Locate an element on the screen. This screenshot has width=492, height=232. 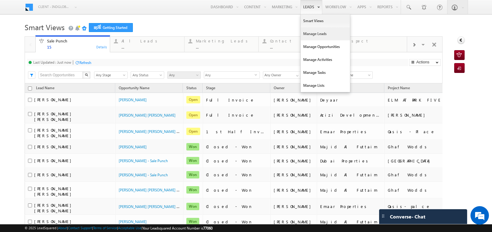
span: All Time is located at coordinates (355, 75).